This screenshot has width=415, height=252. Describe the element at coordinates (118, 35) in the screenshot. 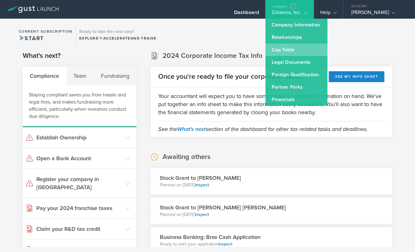

I see `div: Ready to take the next step?ExploreAccelerateandRaise` at that location.